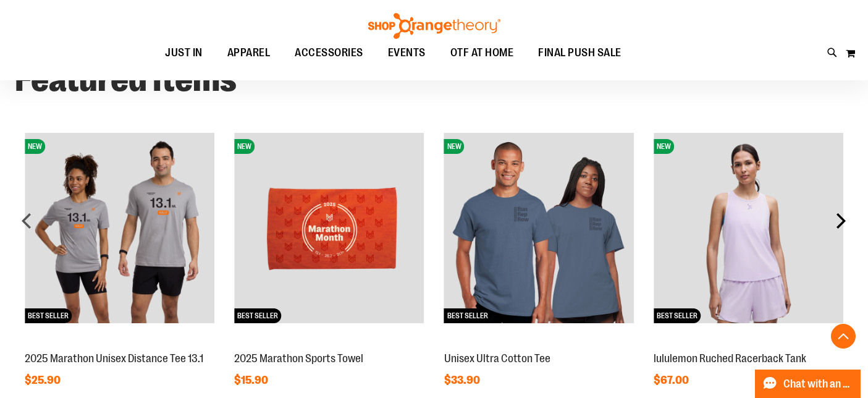  Describe the element at coordinates (579, 53) in the screenshot. I see `a: FINAL PUSH SALE` at that location.